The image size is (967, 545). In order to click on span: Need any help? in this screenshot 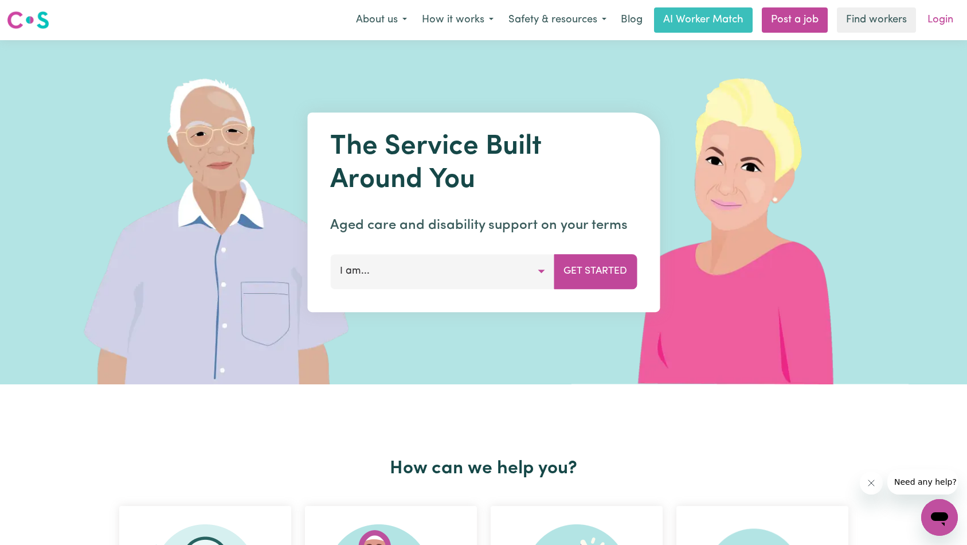, I will do `click(38, 13)`.